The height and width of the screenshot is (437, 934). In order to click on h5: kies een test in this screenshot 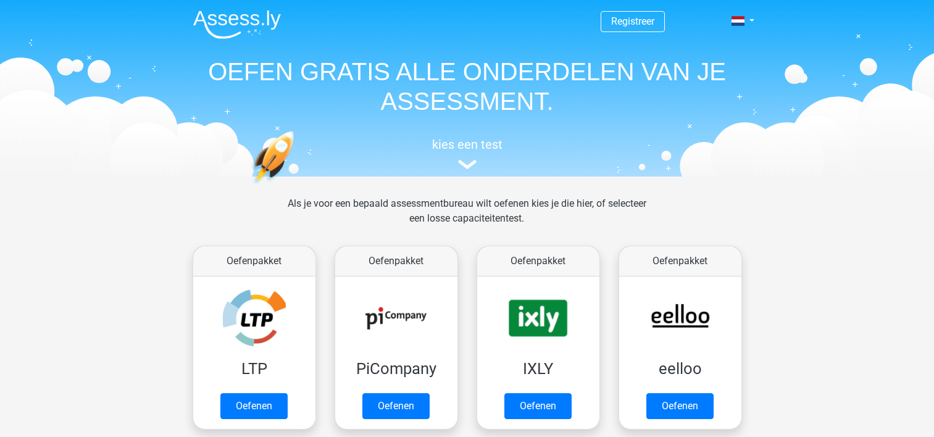, I will do `click(468, 145)`.